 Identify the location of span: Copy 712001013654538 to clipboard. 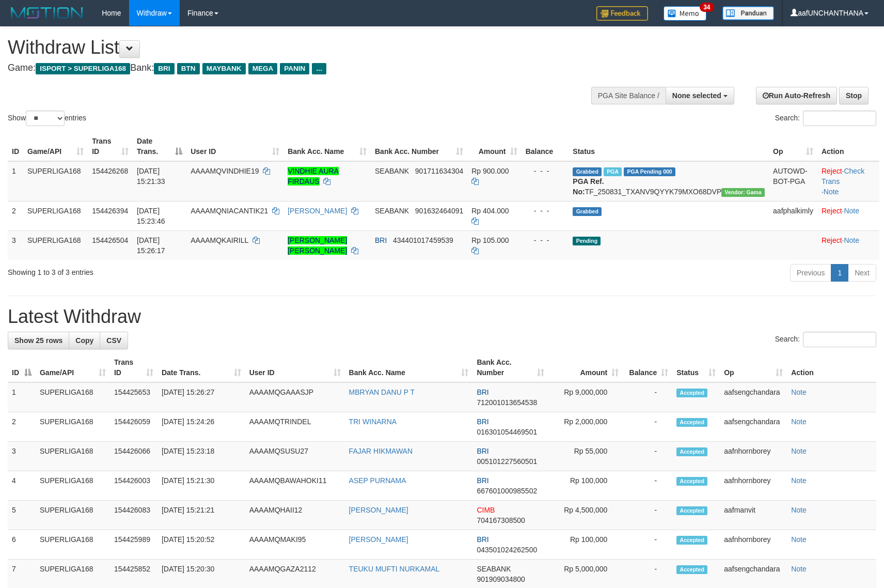
(506, 402).